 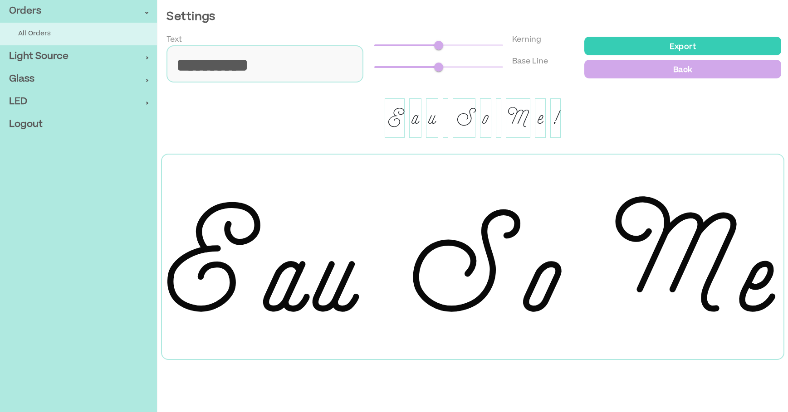 What do you see at coordinates (540, 118) in the screenshot?
I see `div: e` at bounding box center [540, 118].